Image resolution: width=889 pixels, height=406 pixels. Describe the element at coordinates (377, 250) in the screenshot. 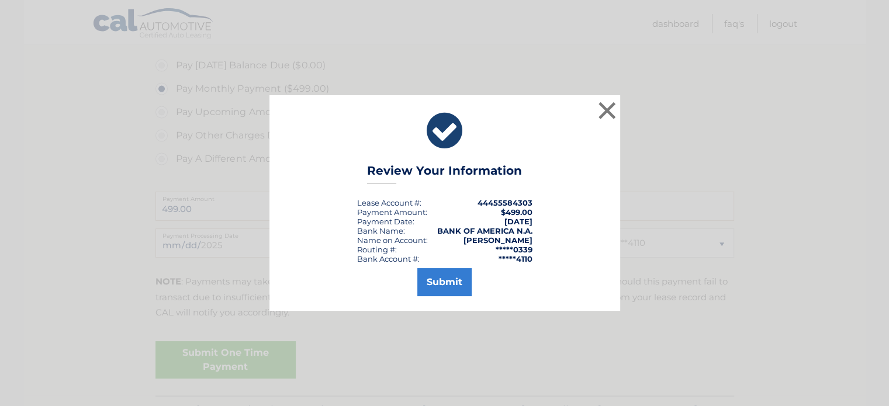

I see `div: Routing #:` at that location.